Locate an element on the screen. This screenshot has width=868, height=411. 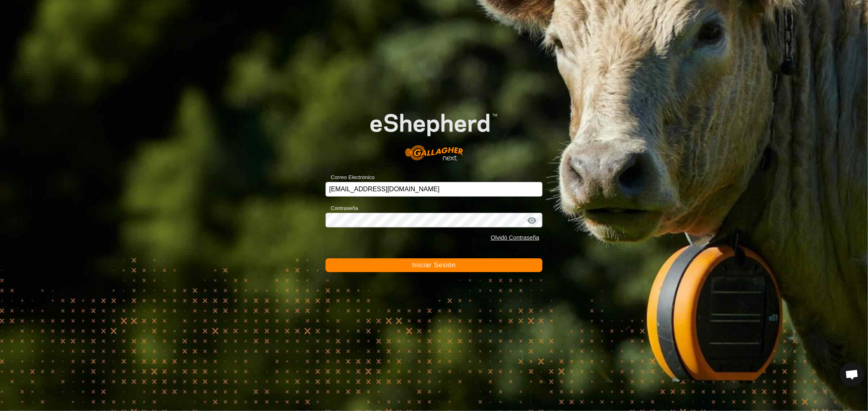
span: Iniciar Sesión is located at coordinates (434, 265).